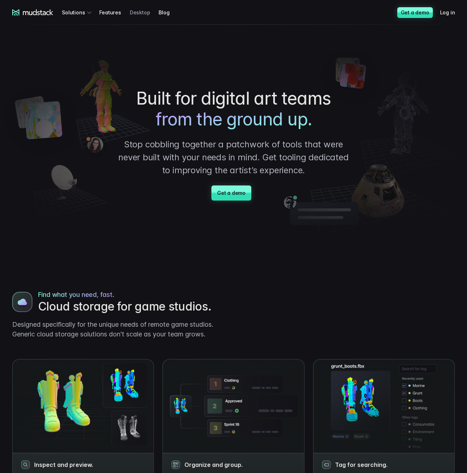 The height and width of the screenshot is (473, 467). What do you see at coordinates (234, 119) in the screenshot?
I see `span: from the ground up.` at bounding box center [234, 119].